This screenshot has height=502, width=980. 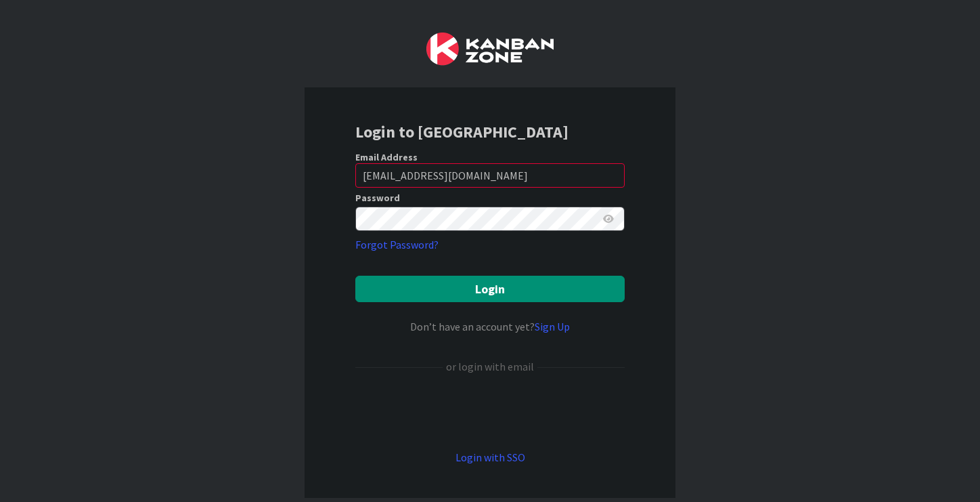 I want to click on a: Forgot Password?, so click(x=396, y=245).